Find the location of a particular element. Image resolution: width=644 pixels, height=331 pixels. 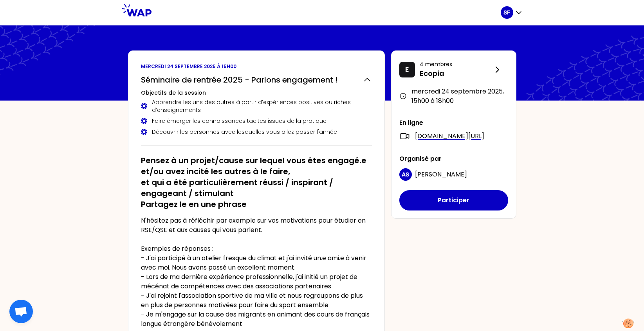

p: 4 membres is located at coordinates (456, 64).